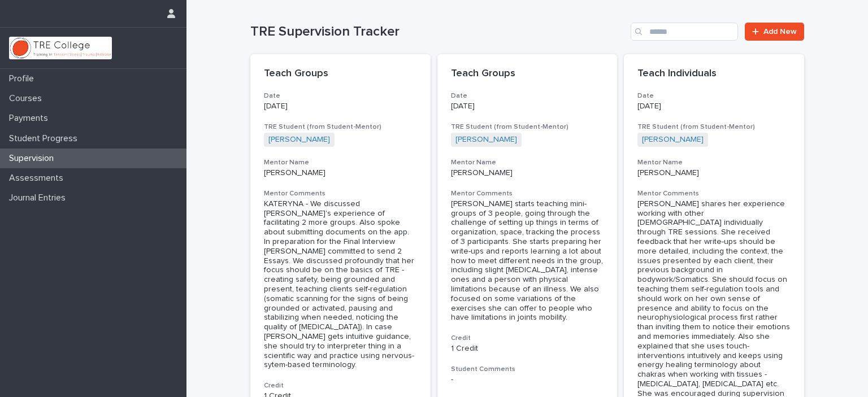  Describe the element at coordinates (28, 98) in the screenshot. I see `p: Courses` at that location.